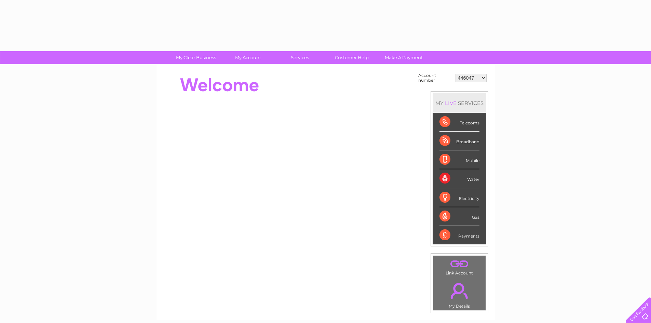  I want to click on div: Mobile, so click(459, 159).